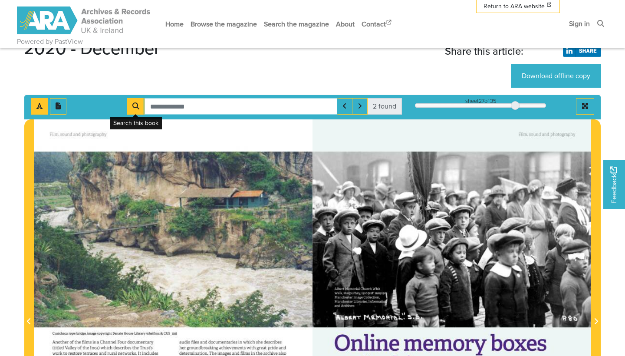 Image resolution: width=625 pixels, height=356 pixels. I want to click on div: Search this book, so click(136, 123).